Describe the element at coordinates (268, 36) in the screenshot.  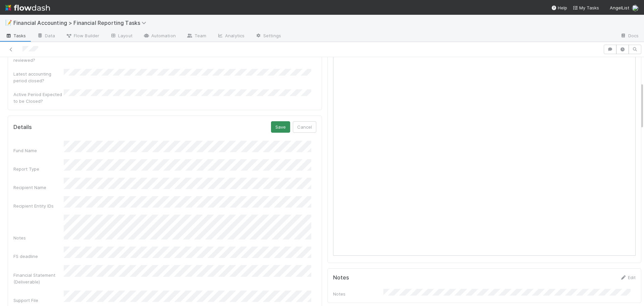
I see `a: Settings` at that location.